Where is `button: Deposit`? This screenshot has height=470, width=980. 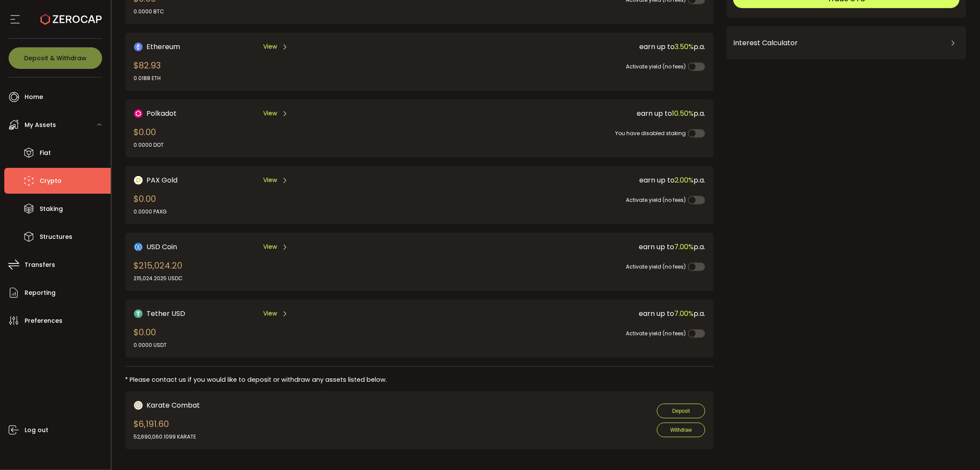 button: Deposit is located at coordinates (681, 411).